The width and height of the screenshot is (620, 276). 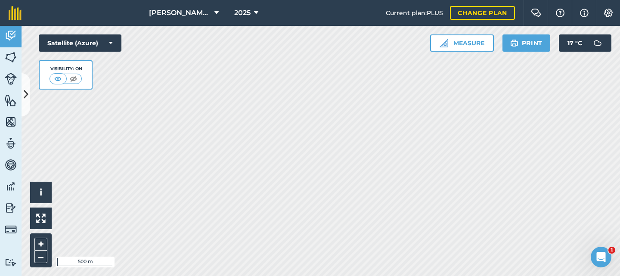 What do you see at coordinates (15, 13) in the screenshot?
I see `img: fieldmargin Logo` at bounding box center [15, 13].